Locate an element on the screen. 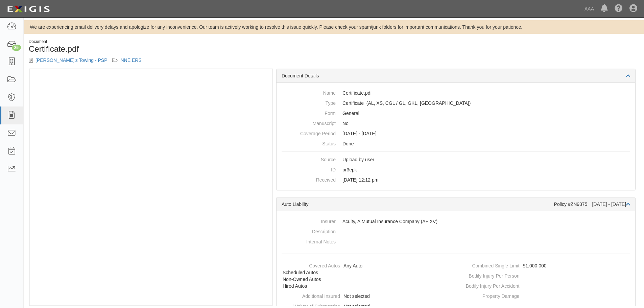  dt: Additional Insured is located at coordinates (310, 295).